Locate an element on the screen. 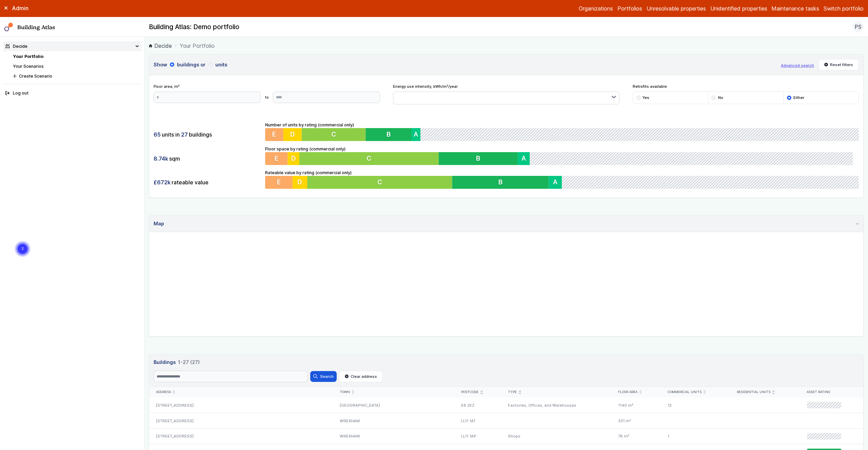 The height and width of the screenshot is (450, 868). div: Town is located at coordinates (394, 392).